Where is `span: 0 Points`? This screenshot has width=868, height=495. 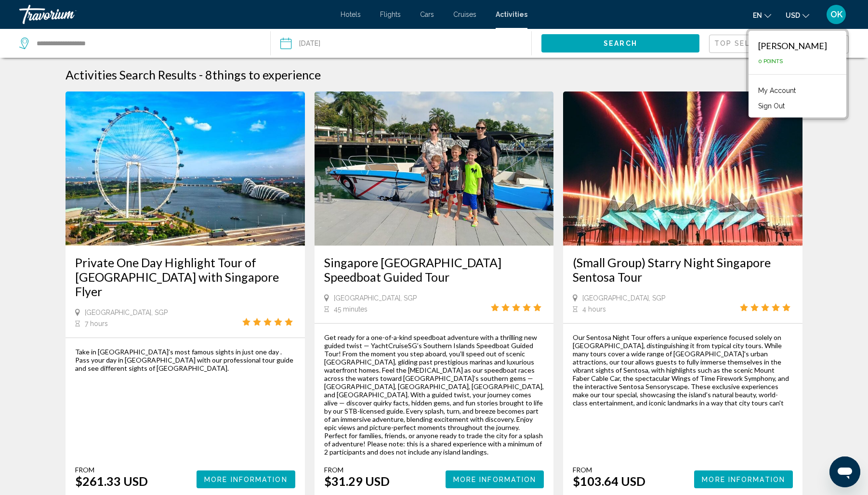
span: 0 Points is located at coordinates (770, 61).